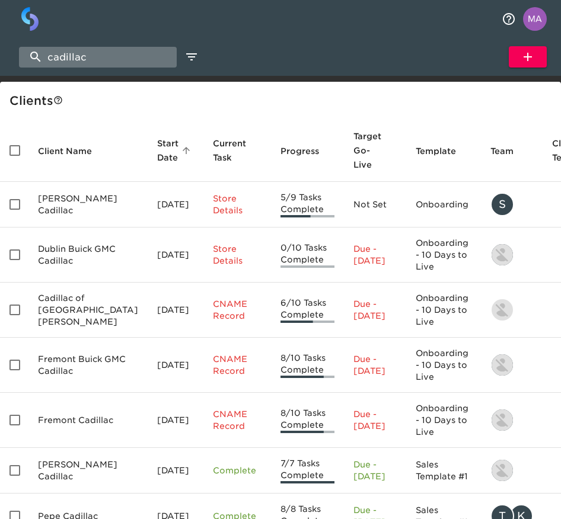  I want to click on span: Start Date, so click(175, 150).